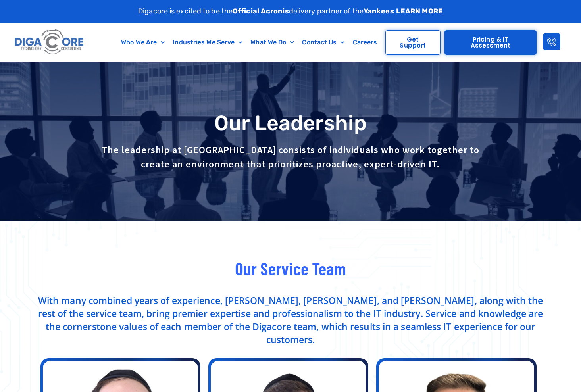 Image resolution: width=581 pixels, height=392 pixels. I want to click on nav: Menu, so click(249, 43).